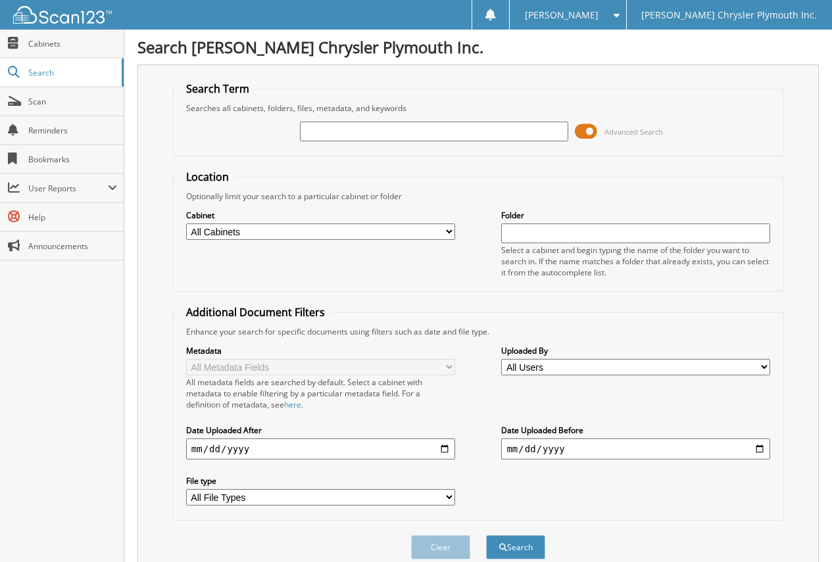  What do you see at coordinates (72, 130) in the screenshot?
I see `span: Reminders` at bounding box center [72, 130].